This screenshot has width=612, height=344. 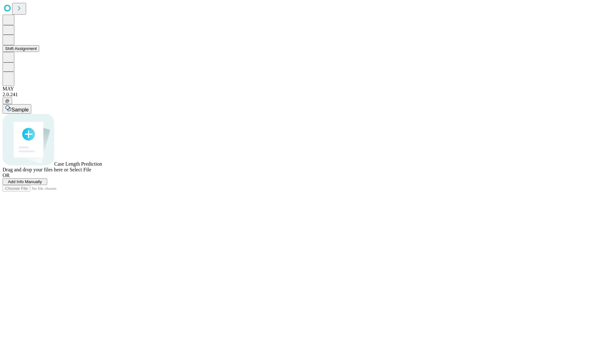 I want to click on button: Shift Assignment, so click(x=21, y=48).